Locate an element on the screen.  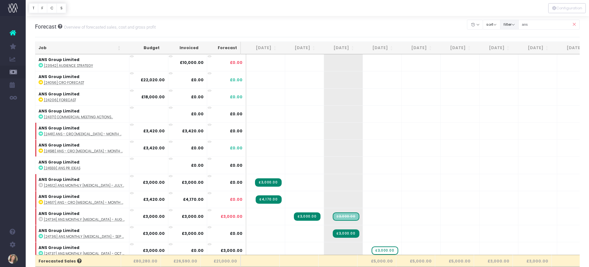
abbr: [24206] Forecast is located at coordinates (60, 100).